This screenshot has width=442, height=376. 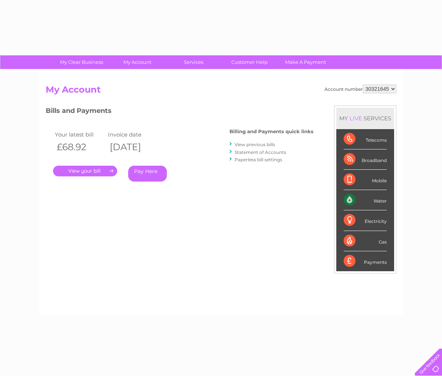 I want to click on div: Electricity, so click(x=365, y=220).